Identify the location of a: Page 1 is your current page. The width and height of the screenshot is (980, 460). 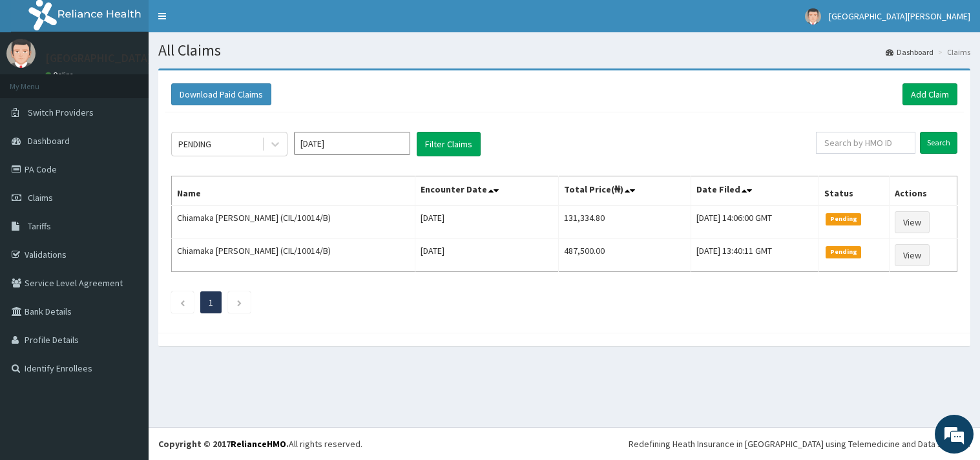
(211, 303).